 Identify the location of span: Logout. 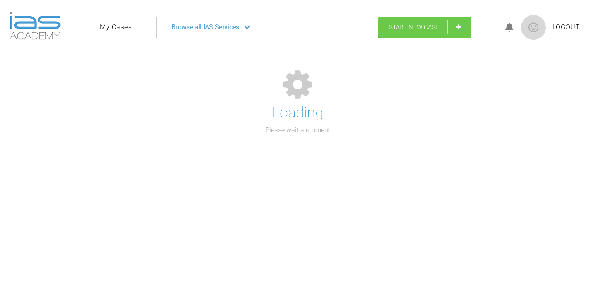
(566, 27).